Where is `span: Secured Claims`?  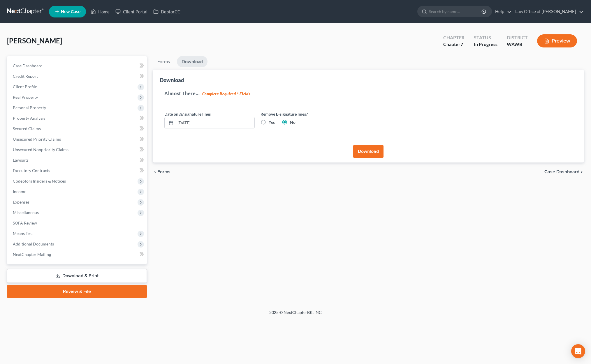 span: Secured Claims is located at coordinates (27, 128).